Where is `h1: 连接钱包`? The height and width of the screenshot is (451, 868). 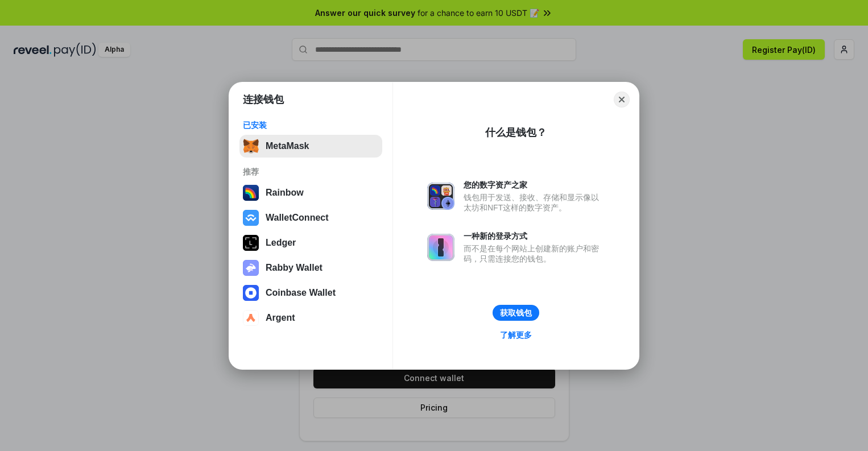
h1: 连接钱包 is located at coordinates (264, 100).